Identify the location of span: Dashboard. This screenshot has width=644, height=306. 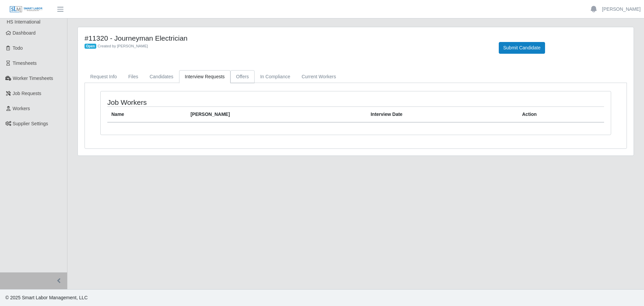
(24, 33).